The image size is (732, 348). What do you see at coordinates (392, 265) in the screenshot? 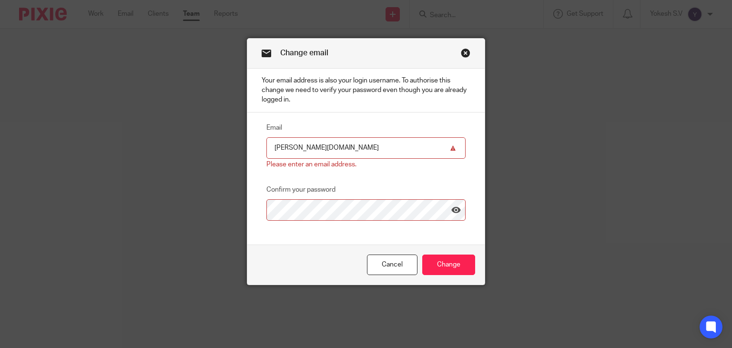
I see `a: Cancel` at bounding box center [392, 265].